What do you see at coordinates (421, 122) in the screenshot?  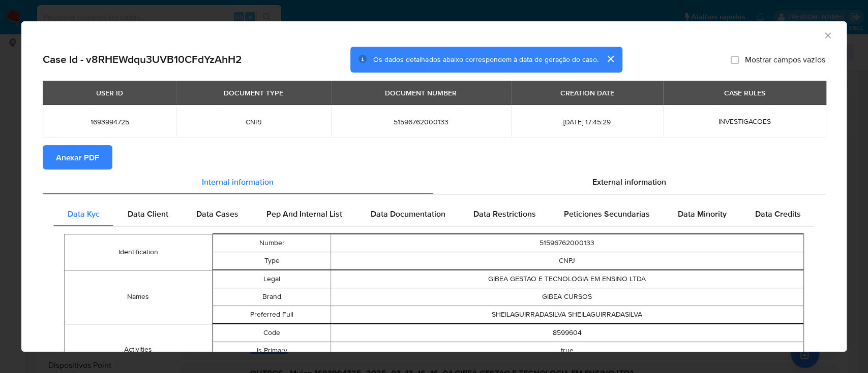 I see `span: 51596762000133` at bounding box center [421, 122].